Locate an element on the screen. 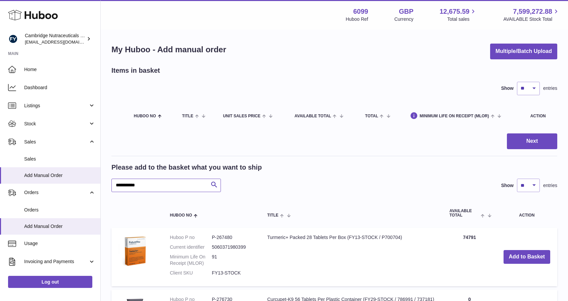 The height and width of the screenshot is (301, 568). div: Cambridge Nutraceuticals Ltd is located at coordinates (55, 39).